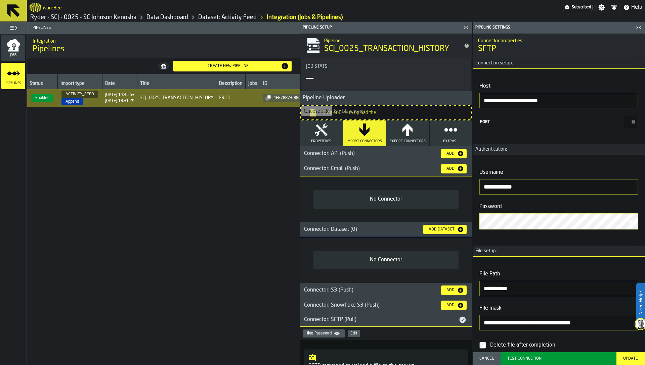  I want to click on span: Enabled, so click(42, 98).